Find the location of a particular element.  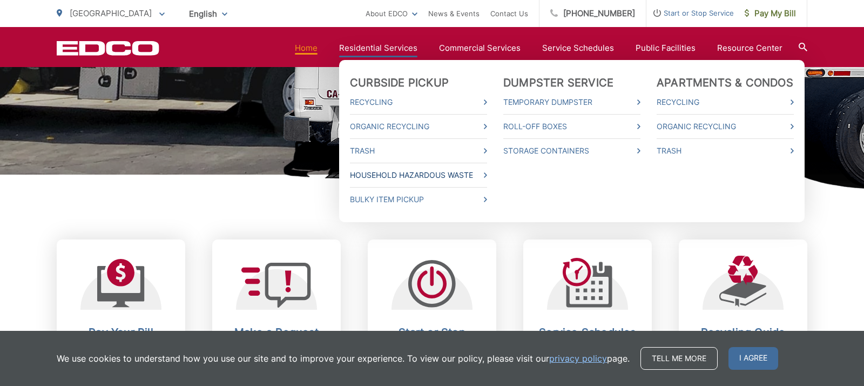

a: Bulky Item Pickup is located at coordinates (418, 199).